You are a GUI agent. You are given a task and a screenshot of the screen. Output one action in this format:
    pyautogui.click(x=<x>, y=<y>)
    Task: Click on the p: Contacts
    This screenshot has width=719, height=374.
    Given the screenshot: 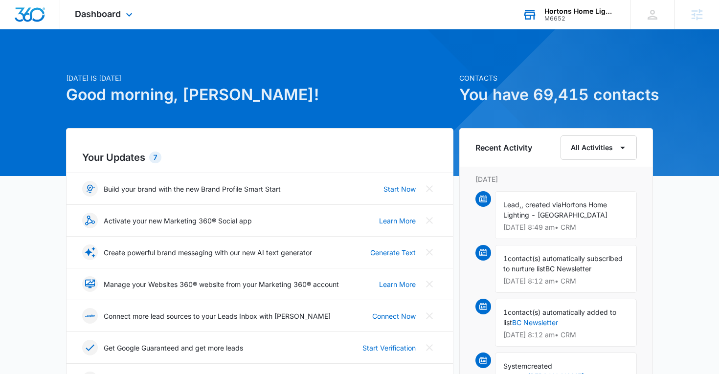 What is the action you would take?
    pyautogui.click(x=556, y=78)
    